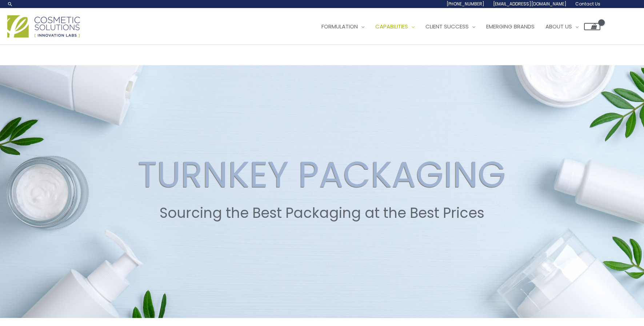 This screenshot has width=644, height=326. Describe the element at coordinates (456, 27) in the screenshot. I see `nav: Site Navigation` at that location.